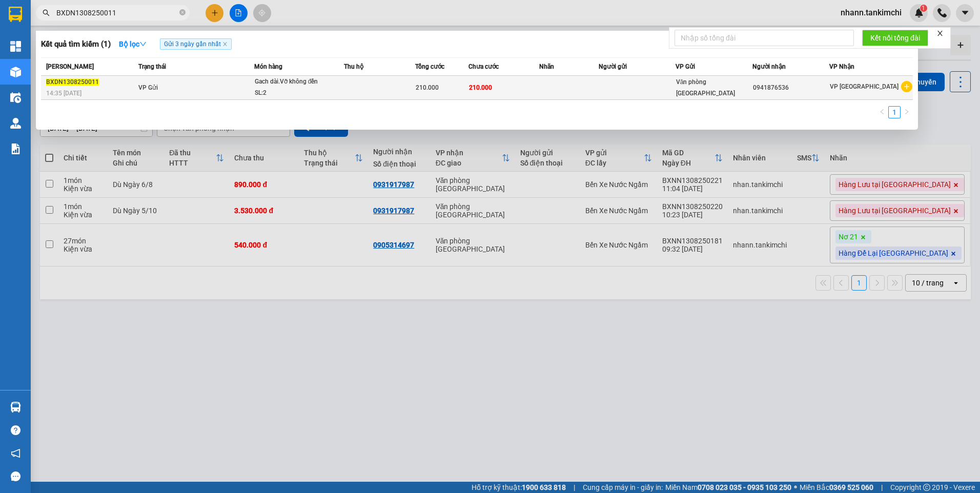  Describe the element at coordinates (354, 67) in the screenshot. I see `span: Thu hộ` at that location.